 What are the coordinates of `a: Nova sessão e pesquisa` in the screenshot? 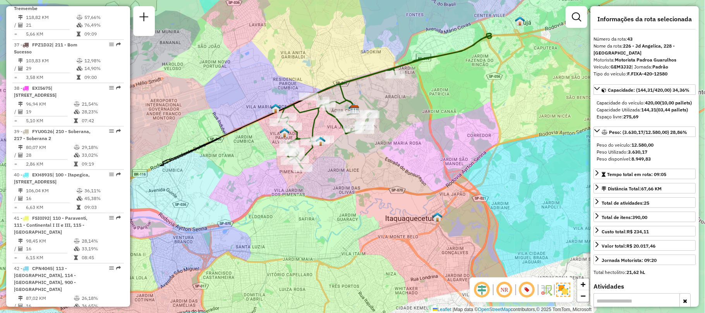 It's located at (144, 18).